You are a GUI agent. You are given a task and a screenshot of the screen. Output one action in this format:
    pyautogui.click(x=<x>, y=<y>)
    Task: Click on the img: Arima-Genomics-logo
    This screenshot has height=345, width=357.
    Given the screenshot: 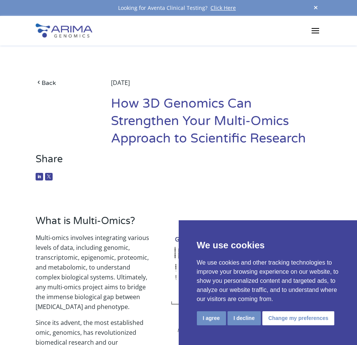 What is the action you would take?
    pyautogui.click(x=64, y=30)
    